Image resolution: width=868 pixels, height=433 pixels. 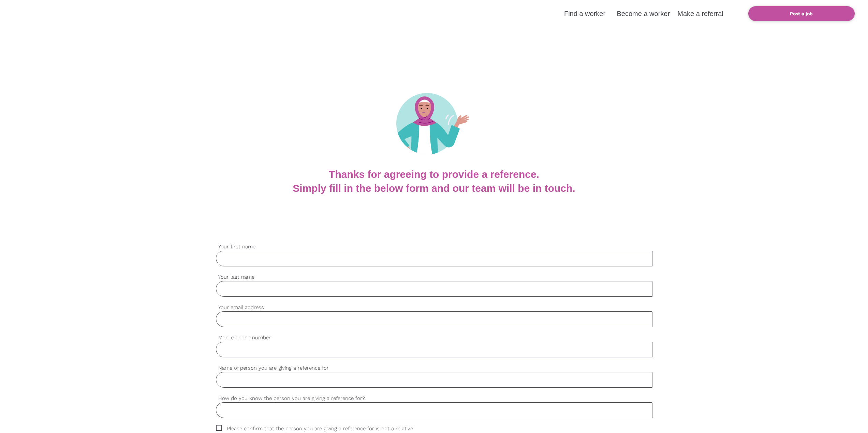 I want to click on label: Your first name, so click(x=434, y=247).